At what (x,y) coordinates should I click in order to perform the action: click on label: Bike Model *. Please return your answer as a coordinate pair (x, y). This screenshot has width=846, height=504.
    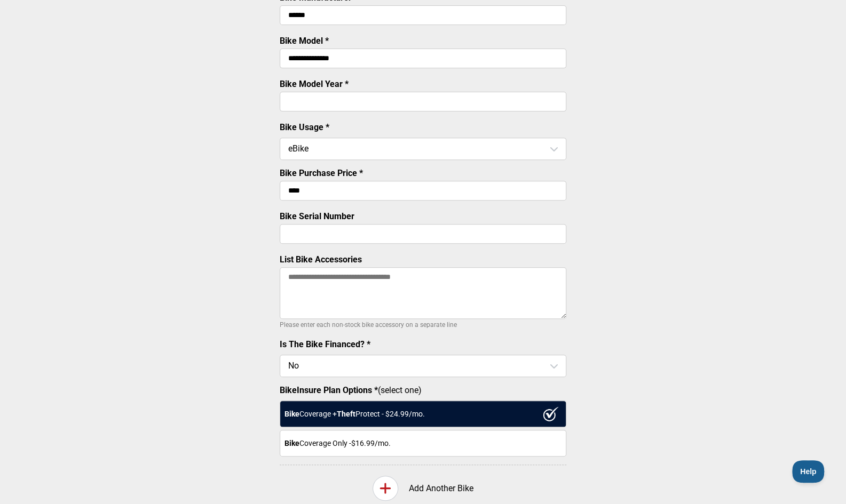
    Looking at the image, I should click on (304, 41).